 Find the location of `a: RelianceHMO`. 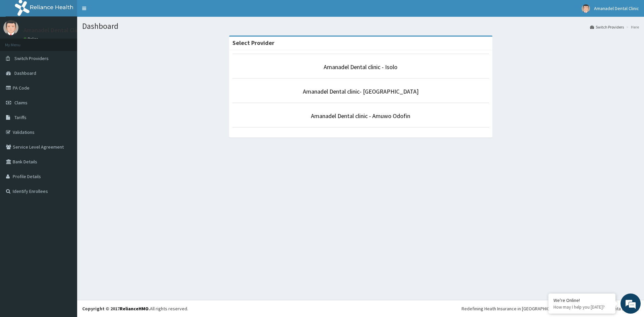

a: RelianceHMO is located at coordinates (134, 308).